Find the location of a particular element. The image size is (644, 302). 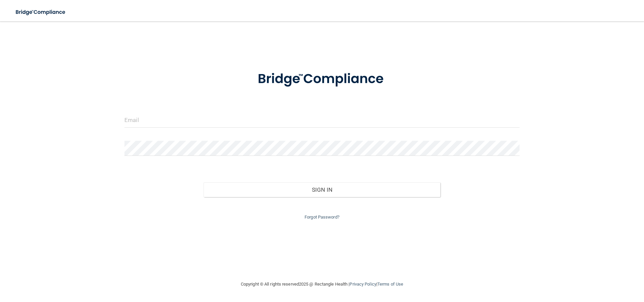

button: Sign In is located at coordinates (322, 190).